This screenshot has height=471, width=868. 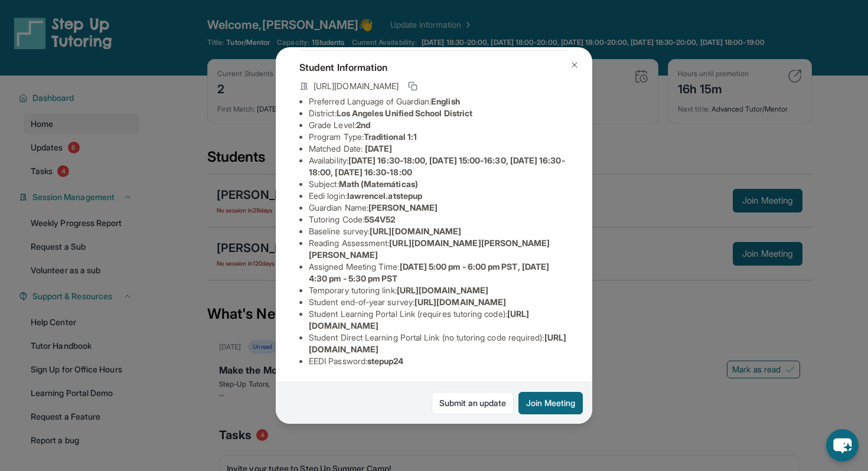 What do you see at coordinates (574, 65) in the screenshot?
I see `img: Close Icon` at bounding box center [574, 65].